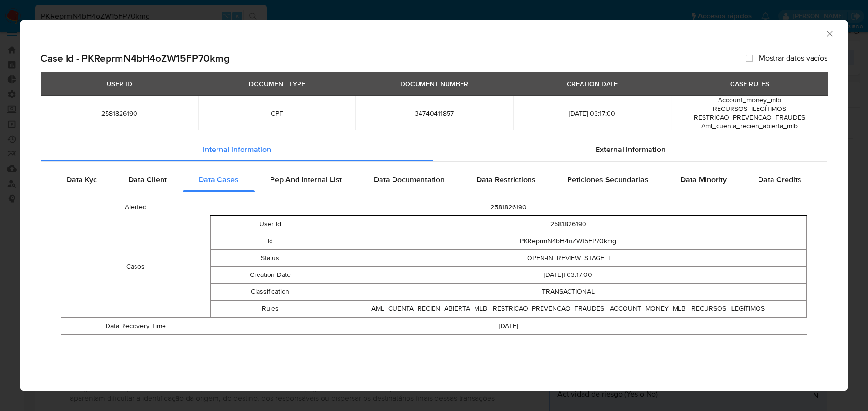  What do you see at coordinates (270, 224) in the screenshot?
I see `td: User Id` at bounding box center [270, 224].